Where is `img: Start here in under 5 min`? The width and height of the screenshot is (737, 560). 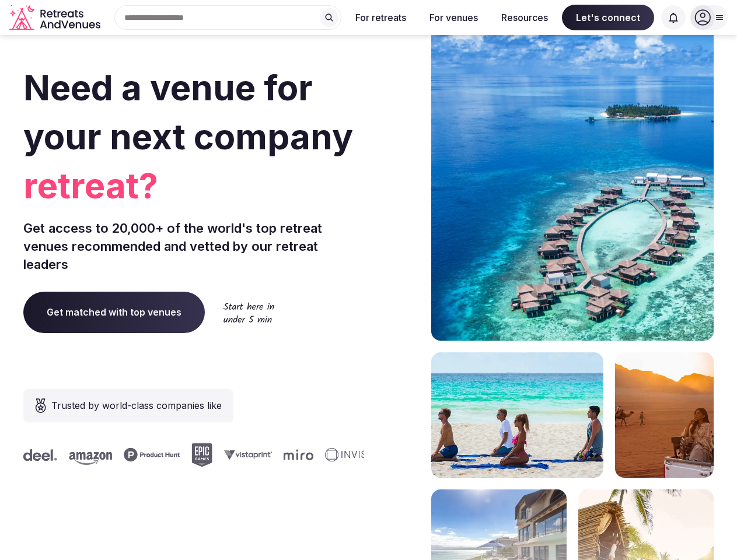 img: Start here in under 5 min is located at coordinates (249, 312).